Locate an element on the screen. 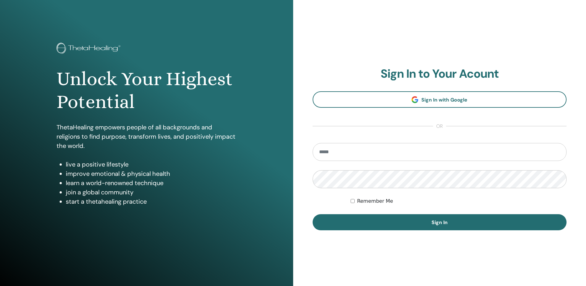  a: Sign In with Google is located at coordinates (440, 99).